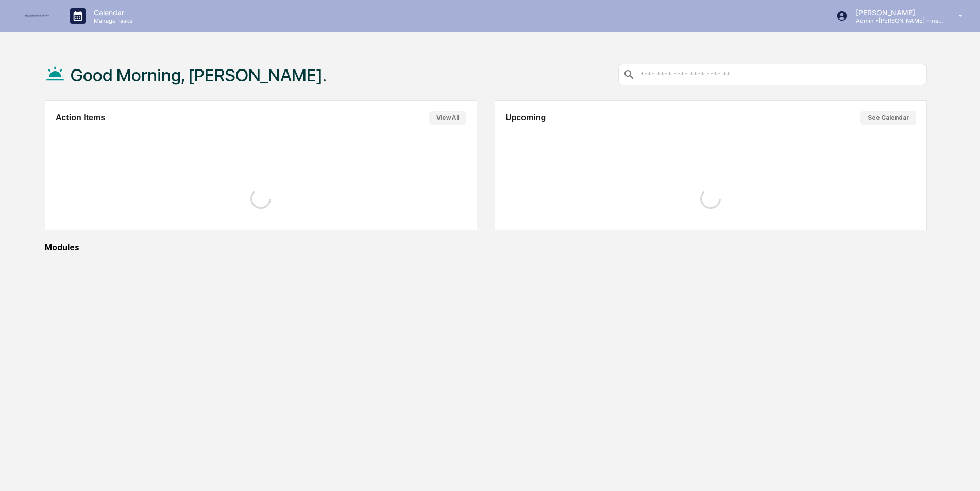  What do you see at coordinates (37, 15) in the screenshot?
I see `img: logo` at bounding box center [37, 15].